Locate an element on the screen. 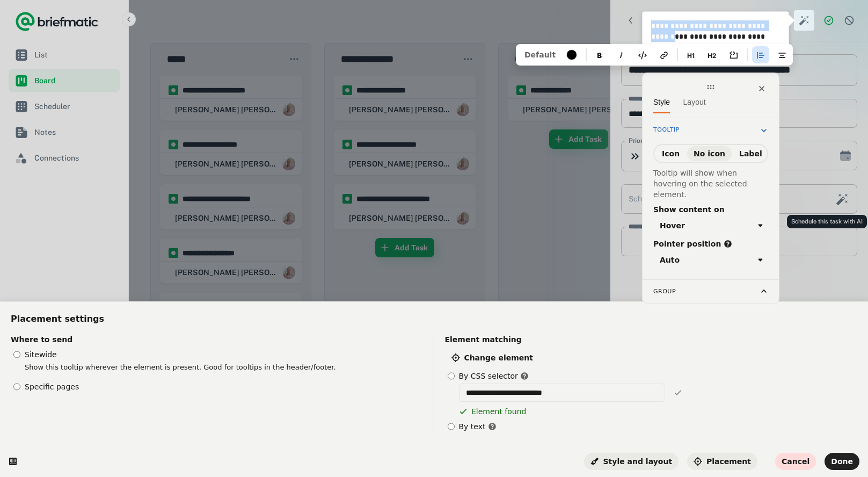 Image resolution: width=868 pixels, height=477 pixels. button: Label is located at coordinates (750, 154).